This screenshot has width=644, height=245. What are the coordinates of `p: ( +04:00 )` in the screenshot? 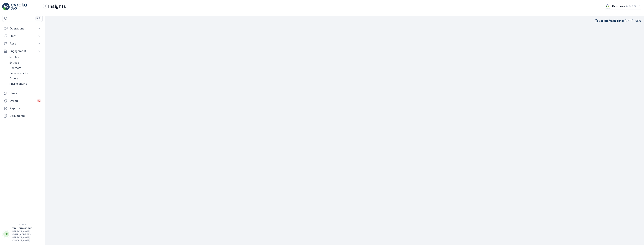 It's located at (631, 7).